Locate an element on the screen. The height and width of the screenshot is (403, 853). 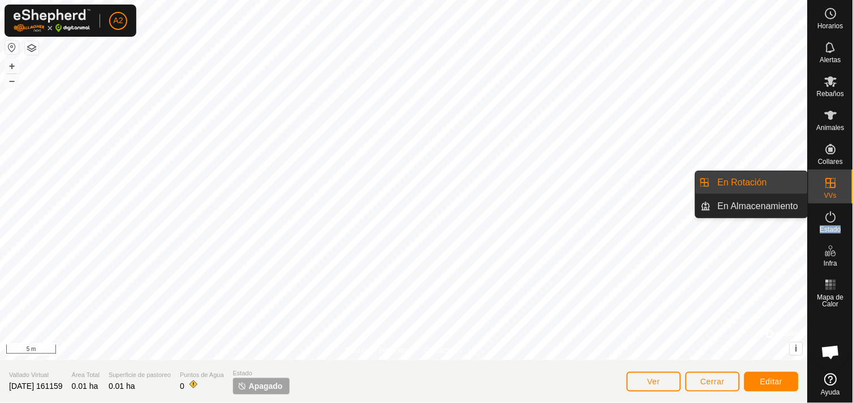
span: Área Total is located at coordinates (85, 375).